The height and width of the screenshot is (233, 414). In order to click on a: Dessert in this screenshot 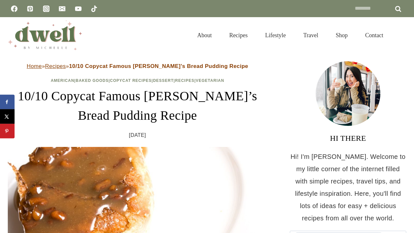, I will do `click(163, 80)`.